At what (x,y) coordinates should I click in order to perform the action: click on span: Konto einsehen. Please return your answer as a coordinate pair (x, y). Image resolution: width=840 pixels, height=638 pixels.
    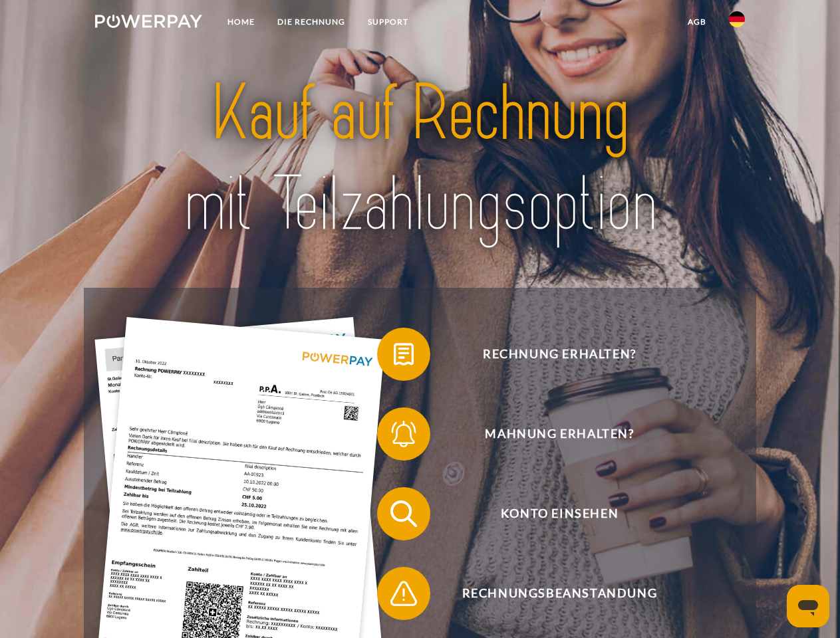
    Looking at the image, I should click on (559, 514).